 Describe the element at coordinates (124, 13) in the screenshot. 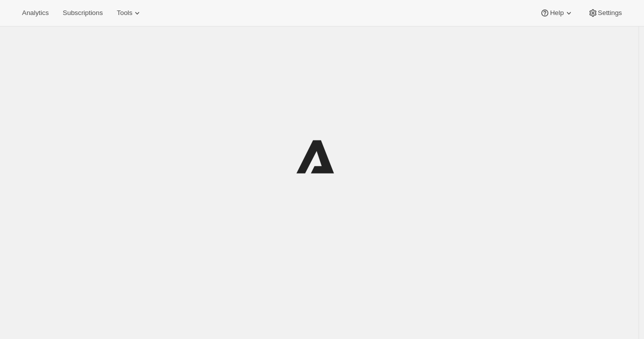

I see `span: Tools` at that location.